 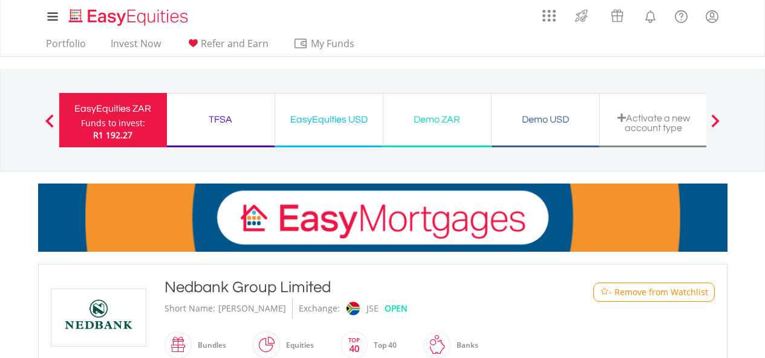 What do you see at coordinates (221, 120) in the screenshot?
I see `div: TFSA` at bounding box center [221, 120].